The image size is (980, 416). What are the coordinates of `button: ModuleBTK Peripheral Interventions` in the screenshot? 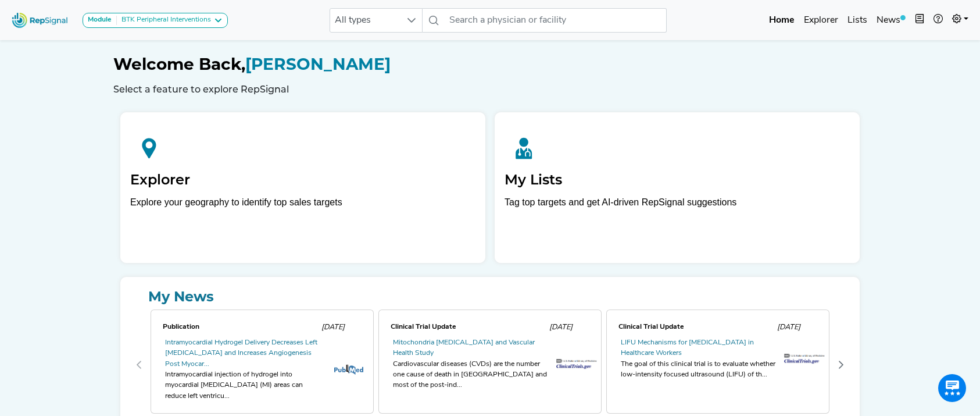 It's located at (155, 21).